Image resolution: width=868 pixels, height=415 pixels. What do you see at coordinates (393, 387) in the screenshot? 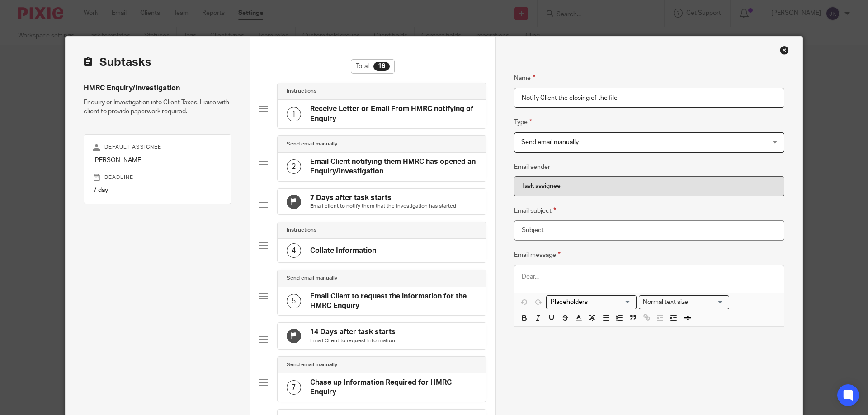
I see `h4: Chase up Information Required for HMRC Enquiry` at bounding box center [393, 387].